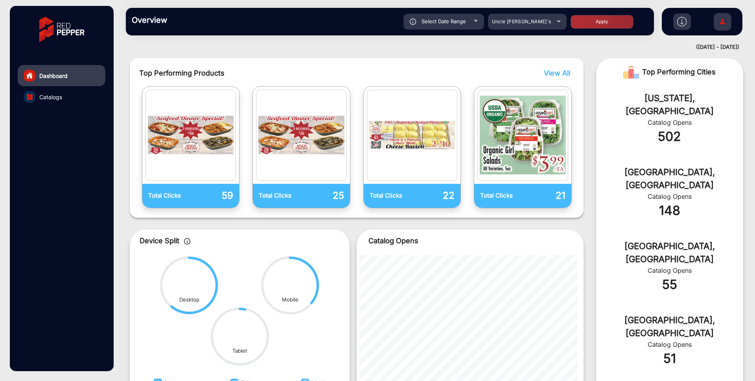 The height and width of the screenshot is (381, 755). I want to click on span: Catalogs, so click(51, 97).